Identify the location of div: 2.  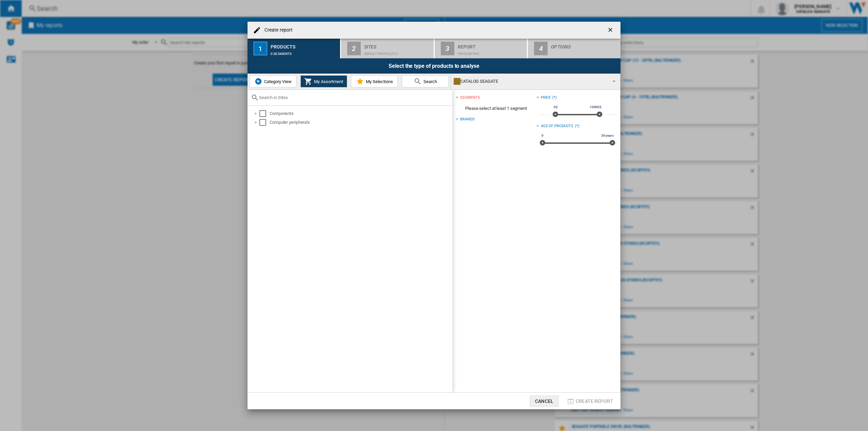
(354, 48).